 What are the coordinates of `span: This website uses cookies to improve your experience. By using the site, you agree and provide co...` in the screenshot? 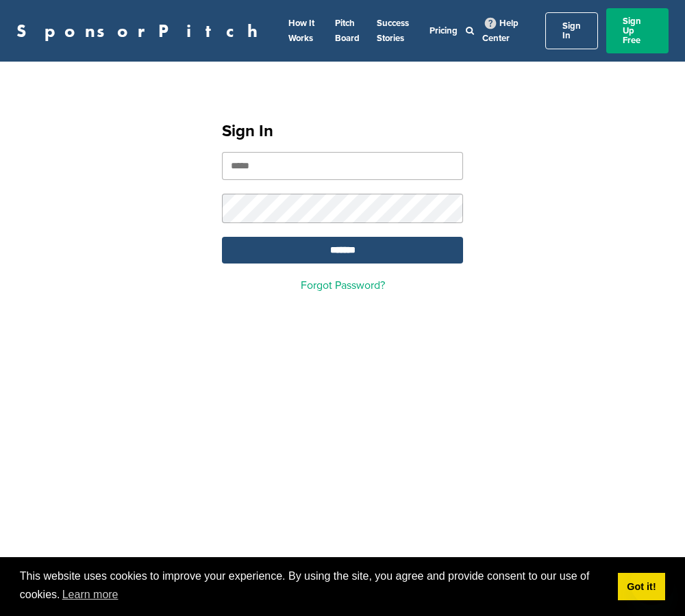 It's located at (313, 587).